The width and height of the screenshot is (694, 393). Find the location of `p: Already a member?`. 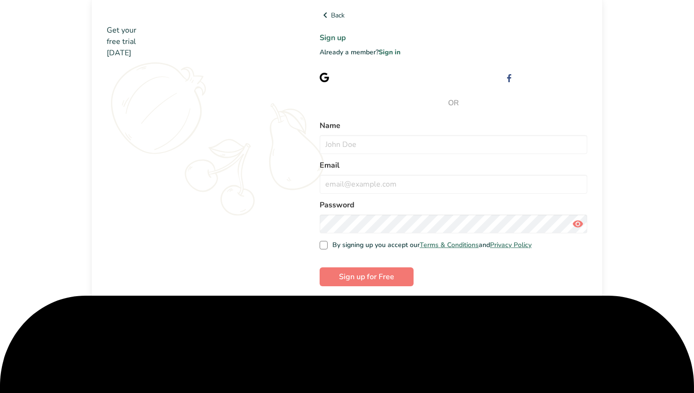

p: Already a member? is located at coordinates (453, 52).